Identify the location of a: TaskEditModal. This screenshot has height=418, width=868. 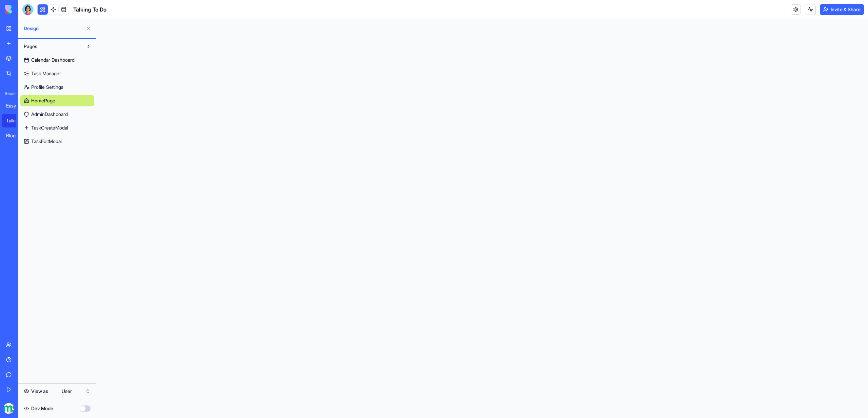
(57, 141).